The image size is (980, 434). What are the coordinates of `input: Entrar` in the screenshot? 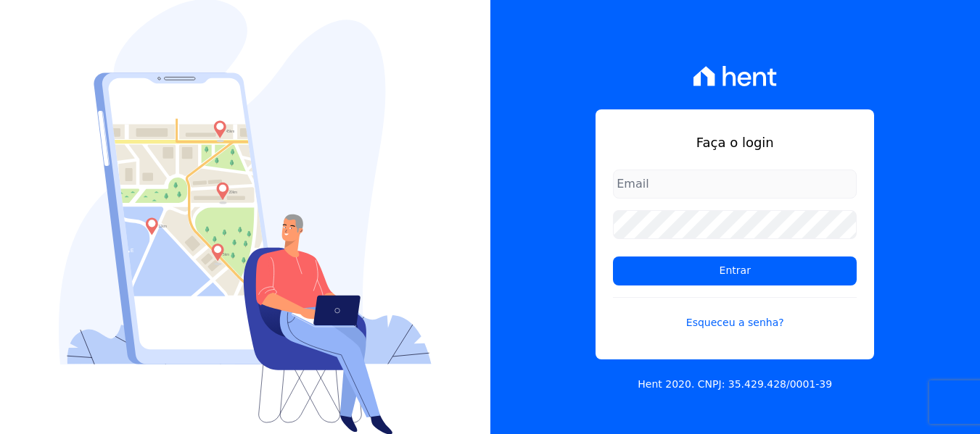 It's located at (735, 271).